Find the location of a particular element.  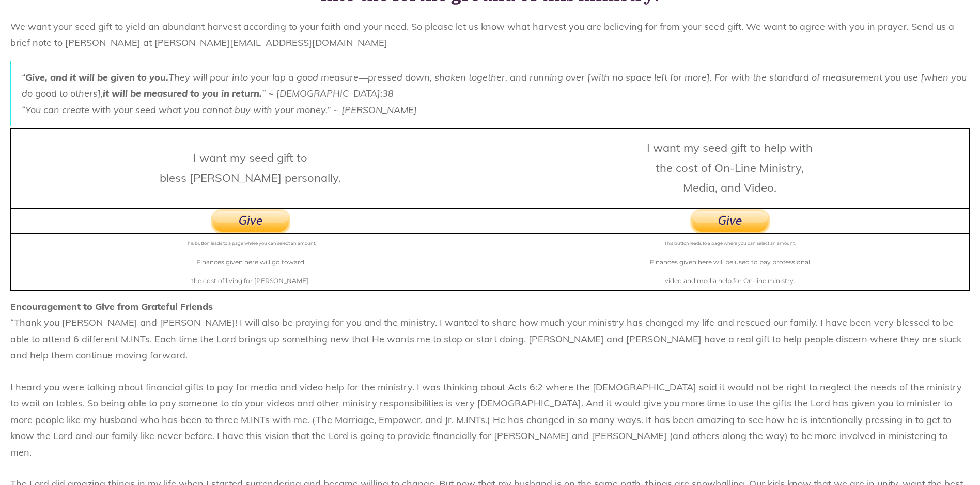

em: “ They will pour into your lap a good measure—pressed down, shaken together, and running over [wi... is located at coordinates (493, 86).